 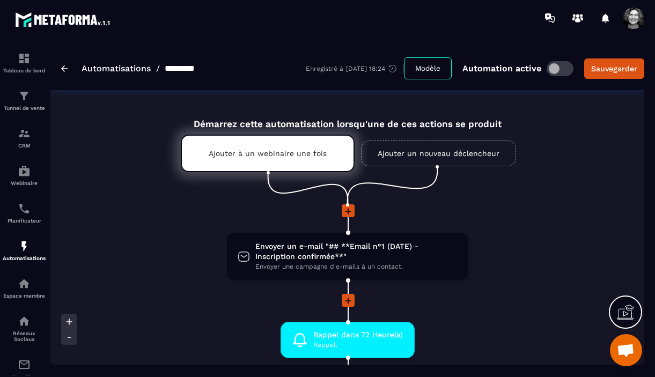 What do you see at coordinates (116, 68) in the screenshot?
I see `a: Automatisations` at bounding box center [116, 68].